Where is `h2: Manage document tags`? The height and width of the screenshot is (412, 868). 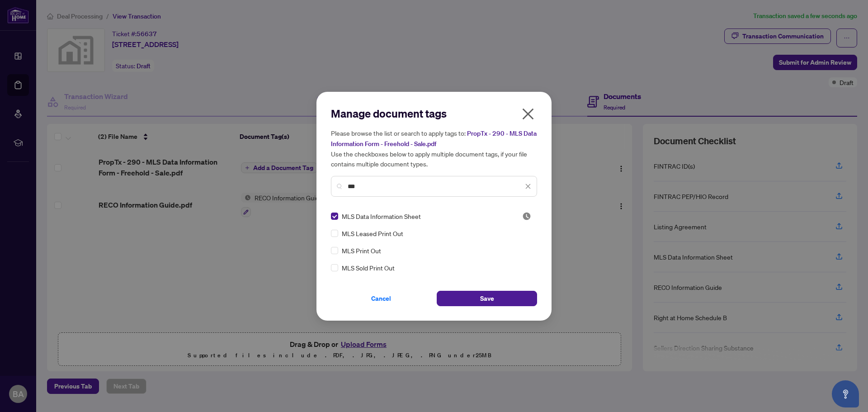 h2: Manage document tags is located at coordinates (434, 114).